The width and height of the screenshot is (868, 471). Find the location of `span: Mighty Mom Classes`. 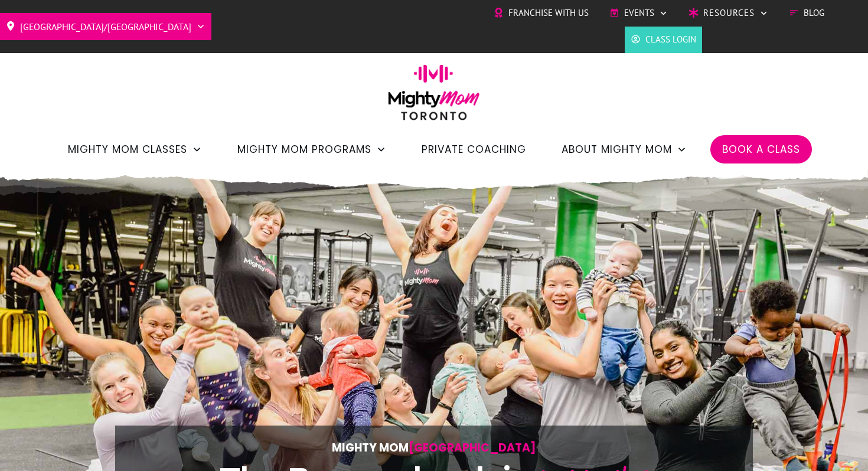

span: Mighty Mom Classes is located at coordinates (128, 149).